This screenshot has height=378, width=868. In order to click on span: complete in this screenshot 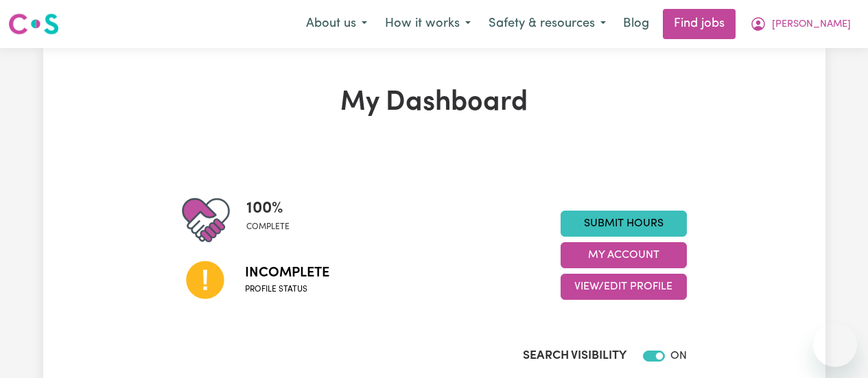, I will do `click(268, 227)`.